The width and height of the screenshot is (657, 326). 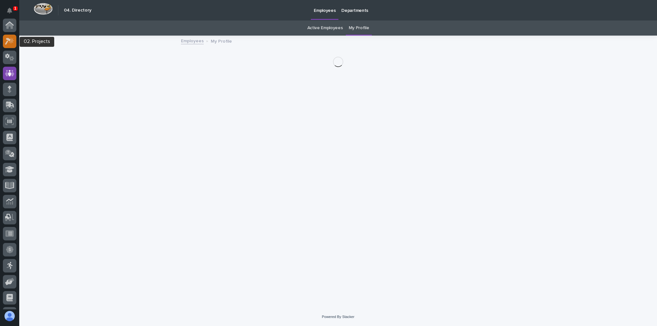 I want to click on a: My Profile, so click(x=359, y=28).